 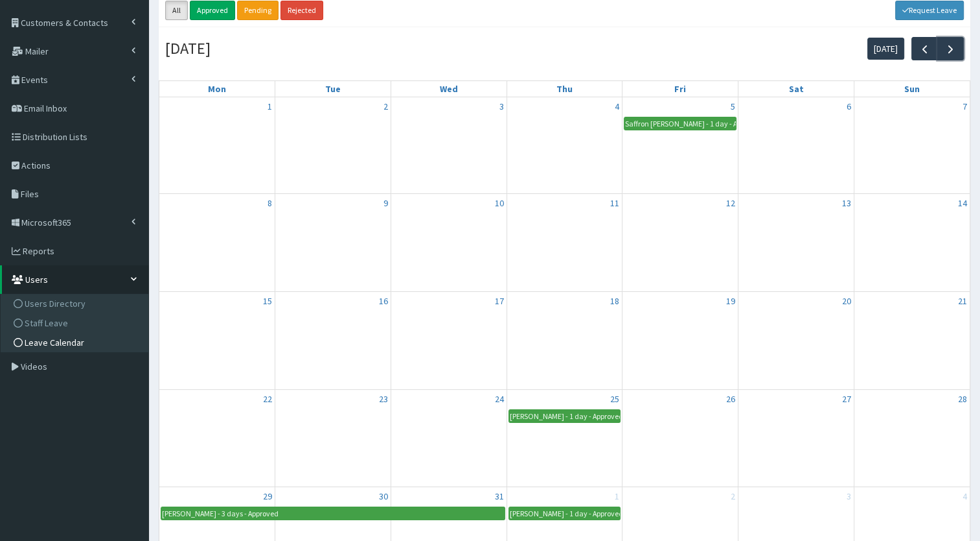 What do you see at coordinates (30, 194) in the screenshot?
I see `span: Files` at bounding box center [30, 194].